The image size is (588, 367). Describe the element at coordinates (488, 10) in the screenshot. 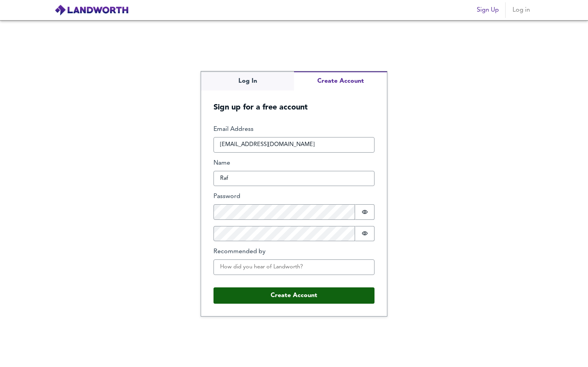

I see `button: Sign Up` at that location.